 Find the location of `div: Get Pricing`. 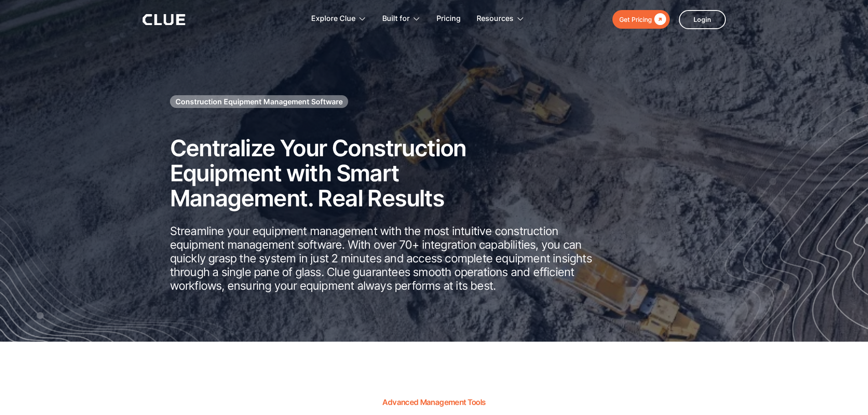

div: Get Pricing is located at coordinates (636, 19).